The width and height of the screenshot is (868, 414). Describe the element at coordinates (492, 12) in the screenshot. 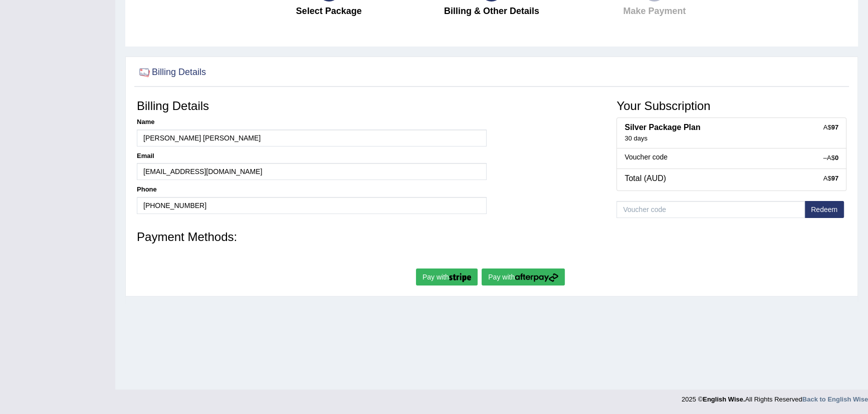

I see `h4: Billing & Other Details` at that location.